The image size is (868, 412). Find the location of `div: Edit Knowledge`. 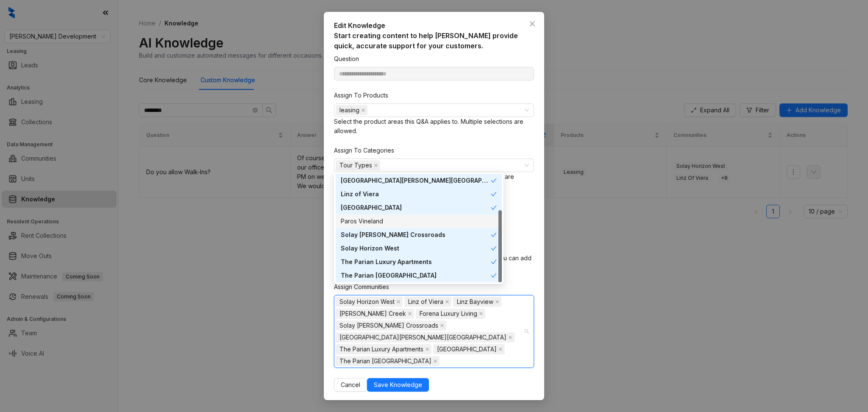

div: Edit Knowledge is located at coordinates (434, 25).